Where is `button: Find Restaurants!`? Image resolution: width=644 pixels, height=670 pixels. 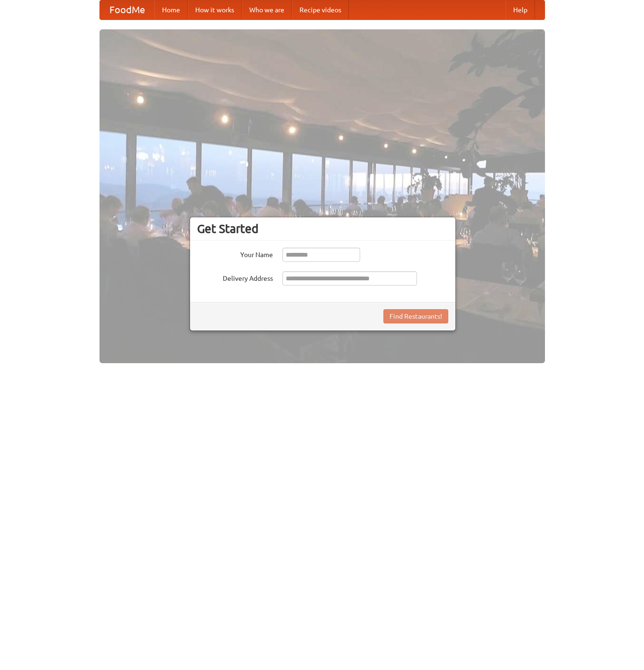 button: Find Restaurants! is located at coordinates (416, 316).